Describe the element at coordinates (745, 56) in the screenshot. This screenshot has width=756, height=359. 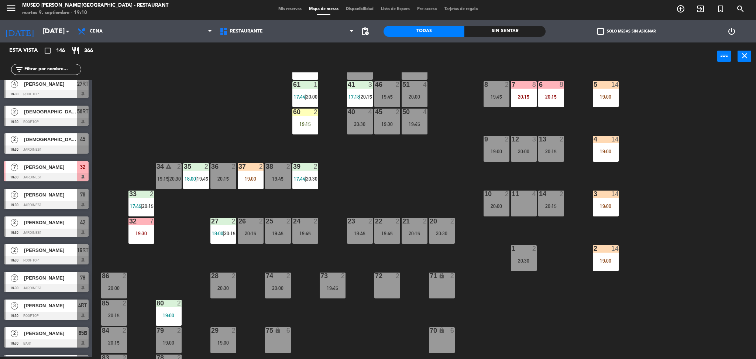
I see `i: close` at that location.